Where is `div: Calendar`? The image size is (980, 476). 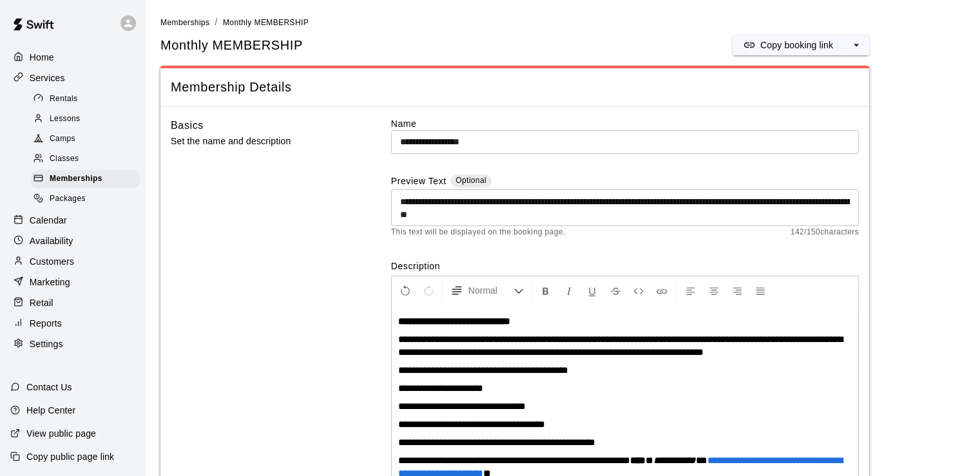
div: Calendar is located at coordinates (72, 220).